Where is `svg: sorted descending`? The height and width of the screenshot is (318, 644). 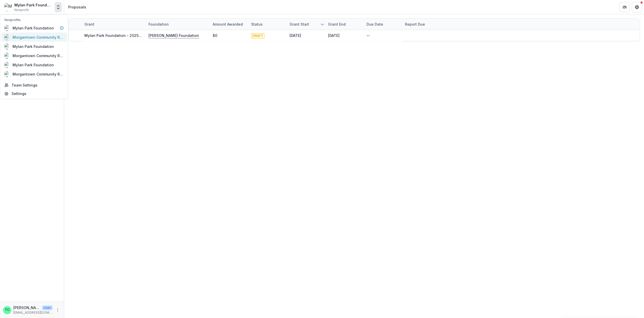 svg: sorted descending is located at coordinates (322, 24).